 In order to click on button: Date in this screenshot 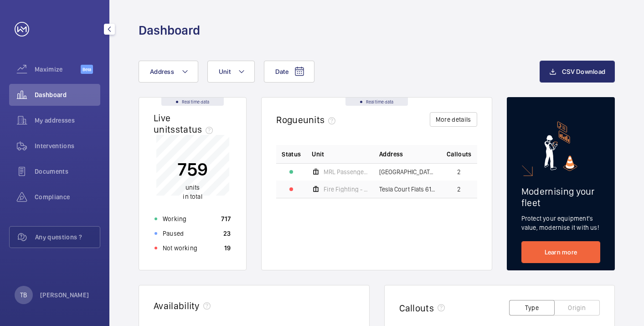, I will do `click(289, 72)`.